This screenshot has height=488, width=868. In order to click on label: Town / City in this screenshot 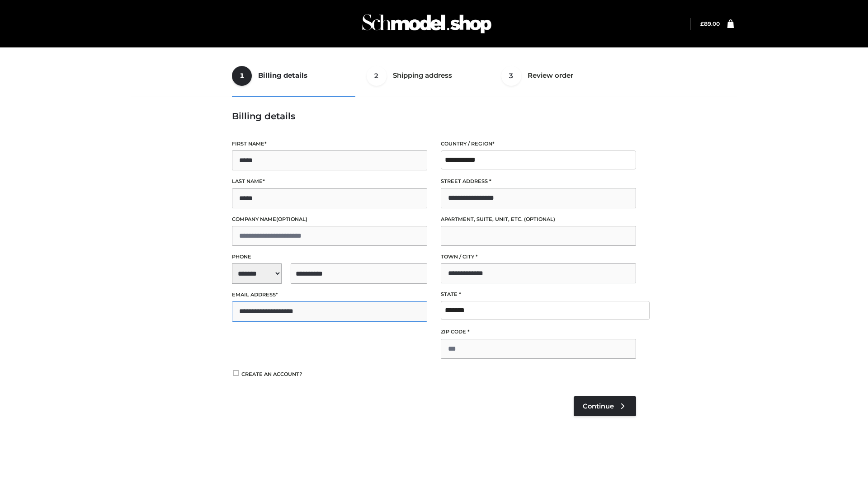, I will do `click(539, 256)`.